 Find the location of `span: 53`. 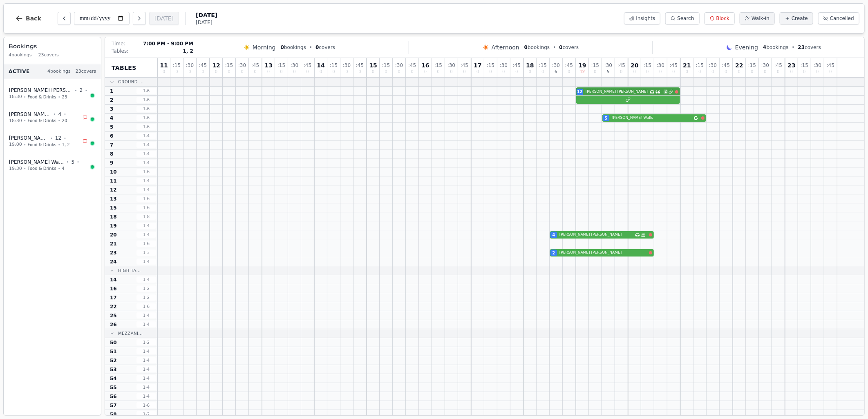

span: 53 is located at coordinates (113, 370).